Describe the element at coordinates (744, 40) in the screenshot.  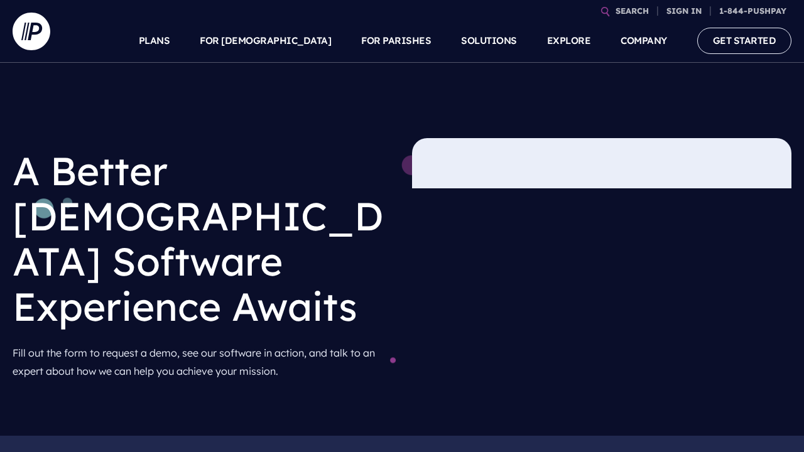
I see `a: GET STARTED` at that location.